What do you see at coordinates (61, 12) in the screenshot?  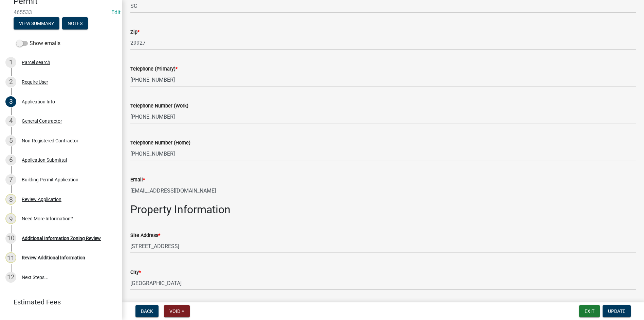 I see `span: 465533` at bounding box center [61, 12].